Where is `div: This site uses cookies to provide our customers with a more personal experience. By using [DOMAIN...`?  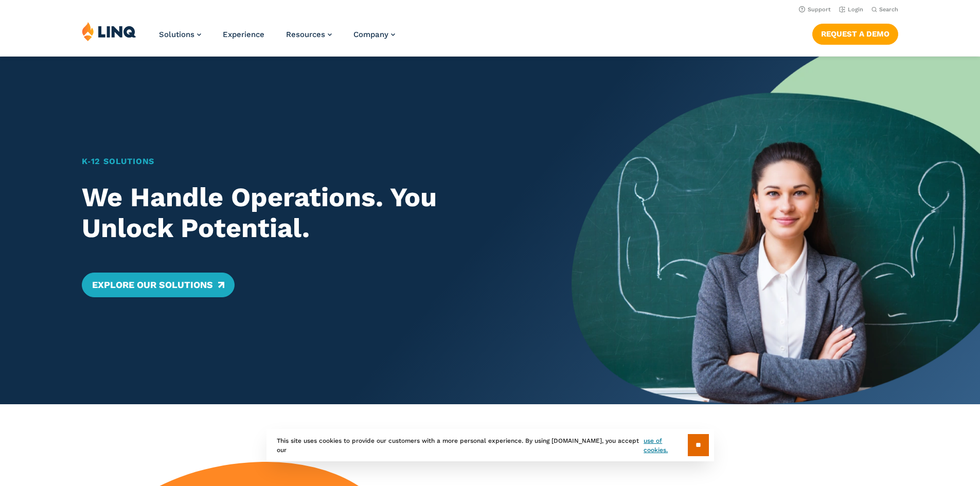 div: This site uses cookies to provide our customers with a more personal experience. By using [DOMAIN... is located at coordinates (490, 445).